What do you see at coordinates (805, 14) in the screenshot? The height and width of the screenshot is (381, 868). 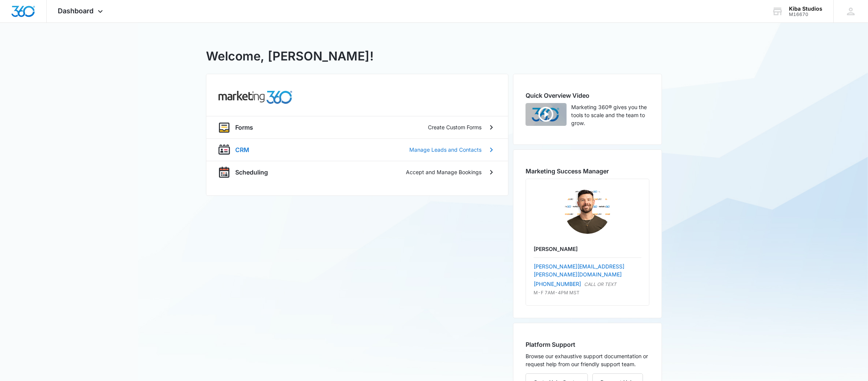 I see `div: account id` at bounding box center [805, 14].